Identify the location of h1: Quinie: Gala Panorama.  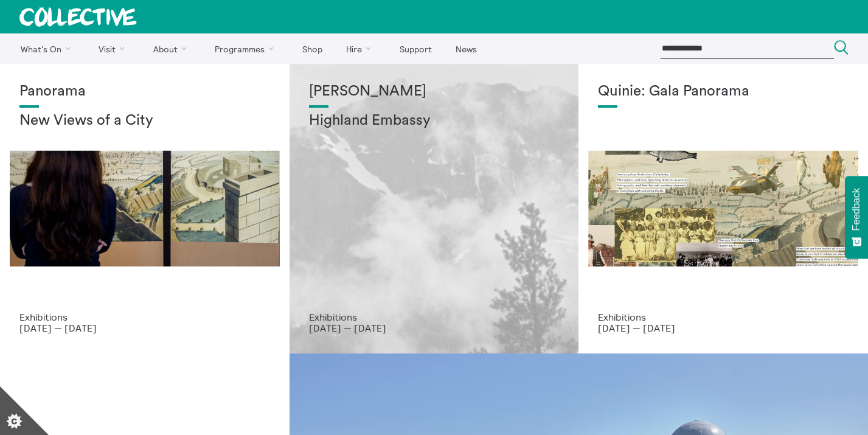
(723, 92).